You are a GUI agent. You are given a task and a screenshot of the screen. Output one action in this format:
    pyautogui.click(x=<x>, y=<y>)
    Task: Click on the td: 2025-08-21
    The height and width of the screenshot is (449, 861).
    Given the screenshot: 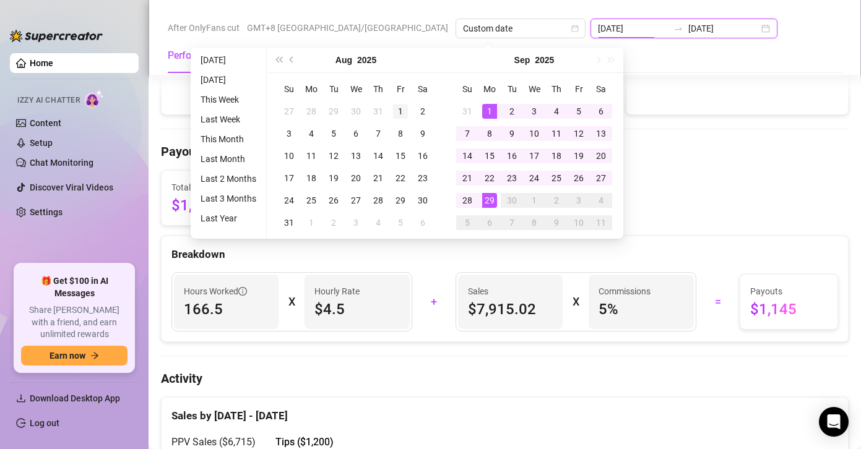 What is the action you would take?
    pyautogui.click(x=378, y=178)
    